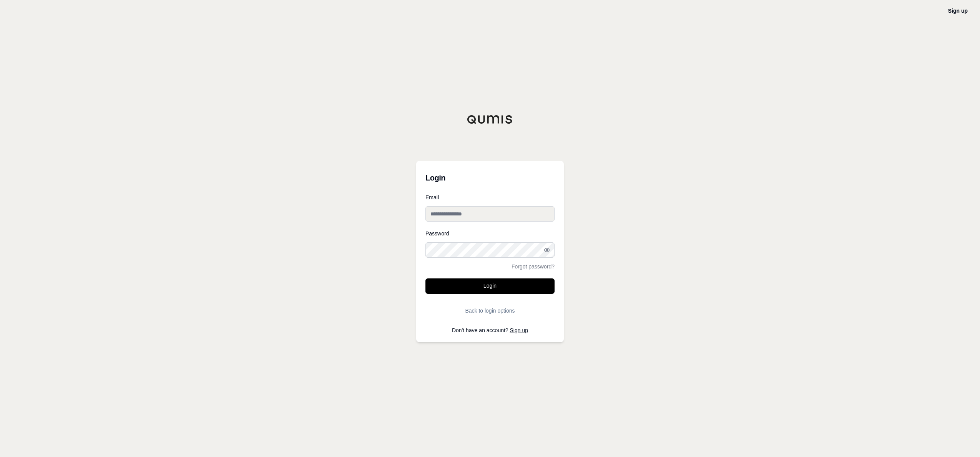  What do you see at coordinates (490, 120) in the screenshot?
I see `img: Qumis` at bounding box center [490, 120].